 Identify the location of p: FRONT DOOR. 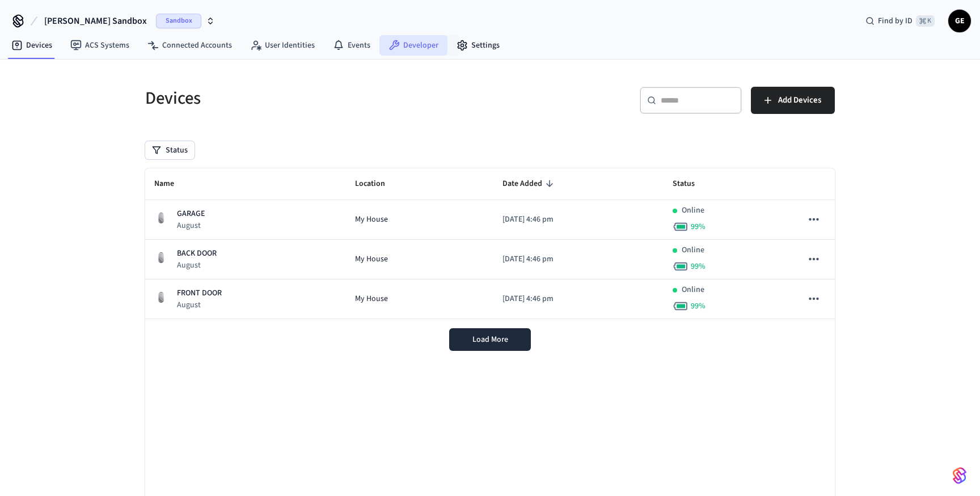
(199, 293).